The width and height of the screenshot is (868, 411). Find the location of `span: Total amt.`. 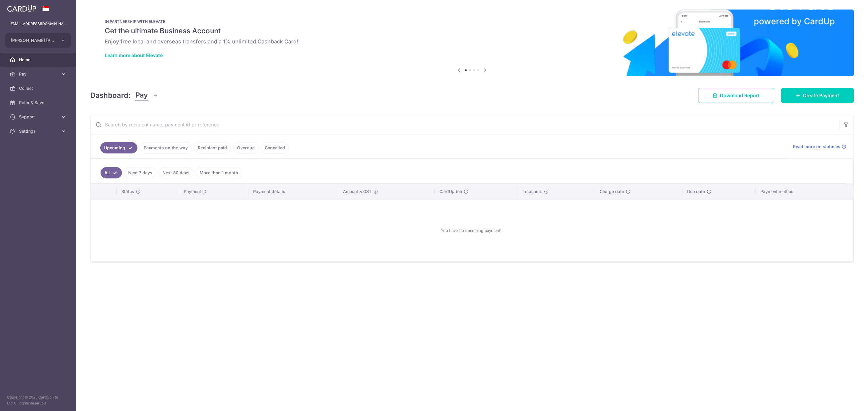

span: Total amt. is located at coordinates (532, 192).